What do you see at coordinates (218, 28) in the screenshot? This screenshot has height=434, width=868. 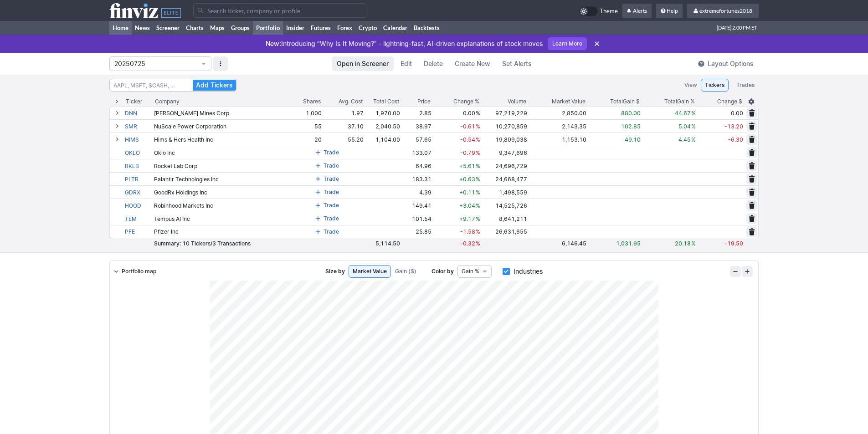 I see `a: Maps` at bounding box center [218, 28].